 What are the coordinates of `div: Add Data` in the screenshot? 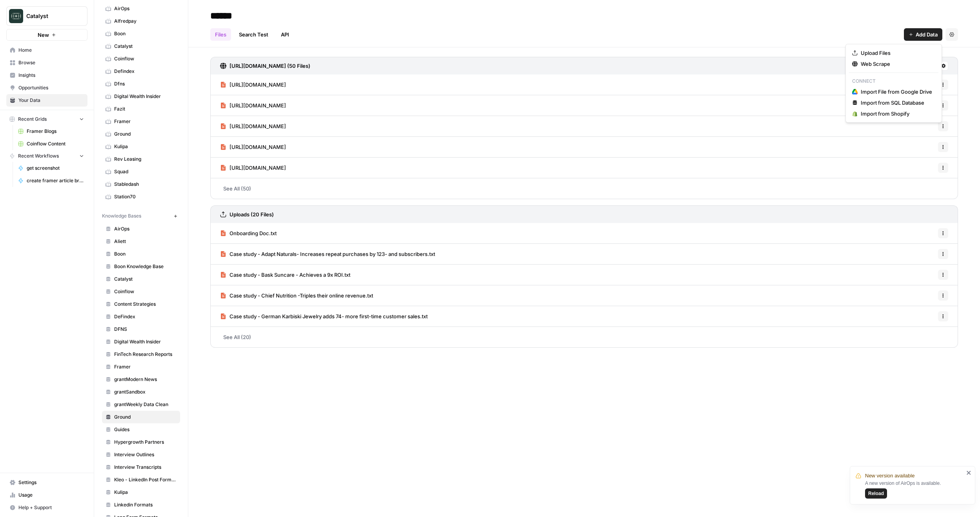 It's located at (894, 83).